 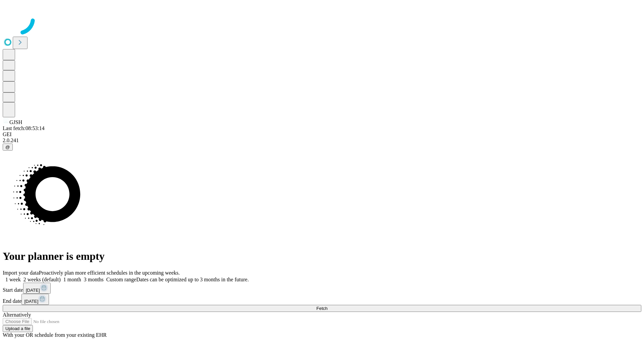 What do you see at coordinates (192, 279) in the screenshot?
I see `span: Dates can be optimized up to 3 months in the future.` at bounding box center [192, 279].